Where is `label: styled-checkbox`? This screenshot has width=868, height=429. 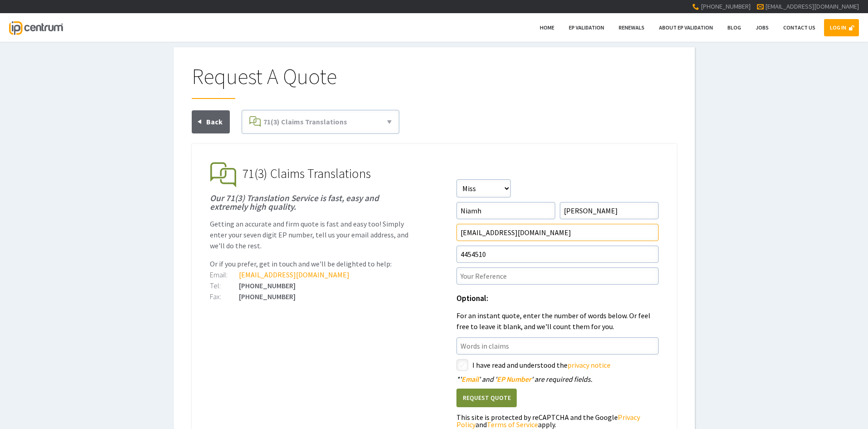
label: styled-checkbox is located at coordinates (462, 365).